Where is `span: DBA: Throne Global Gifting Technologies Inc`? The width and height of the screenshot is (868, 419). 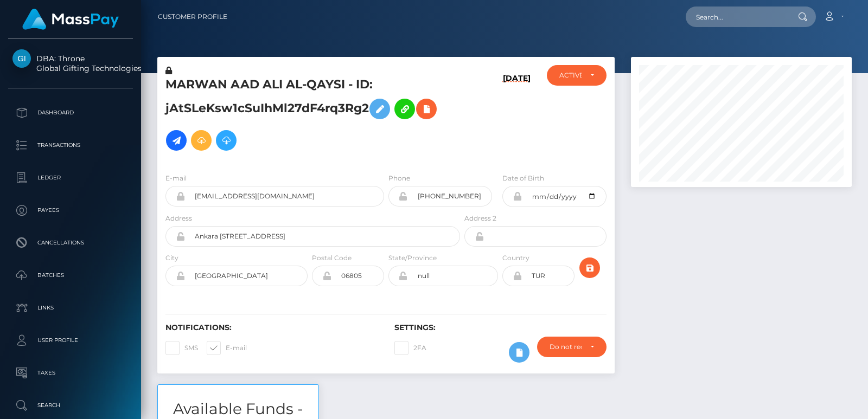
span: DBA: Throne Global Gifting Technologies Inc is located at coordinates (71, 64).